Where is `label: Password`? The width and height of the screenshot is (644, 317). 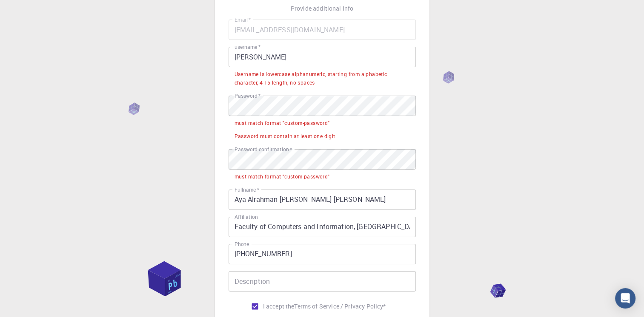 label: Password is located at coordinates (247, 96).